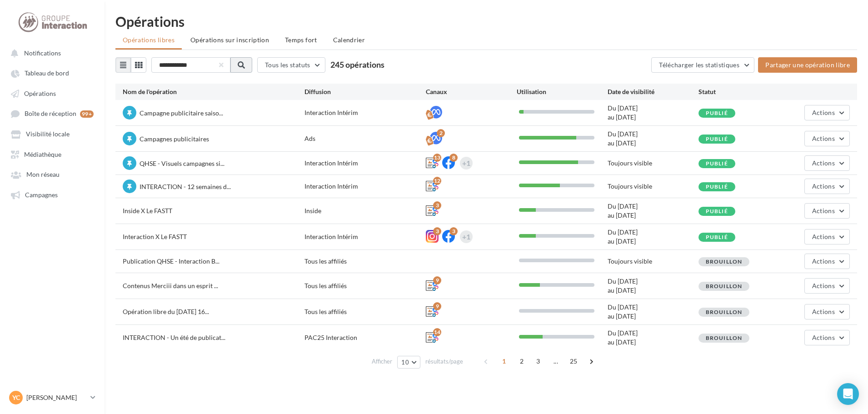 The width and height of the screenshot is (868, 414). I want to click on span: Opérations, so click(40, 93).